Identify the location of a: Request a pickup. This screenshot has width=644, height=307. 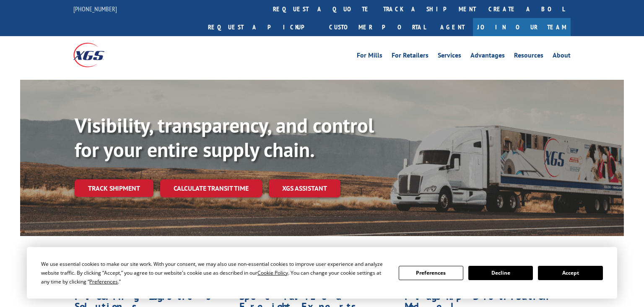
(262, 27).